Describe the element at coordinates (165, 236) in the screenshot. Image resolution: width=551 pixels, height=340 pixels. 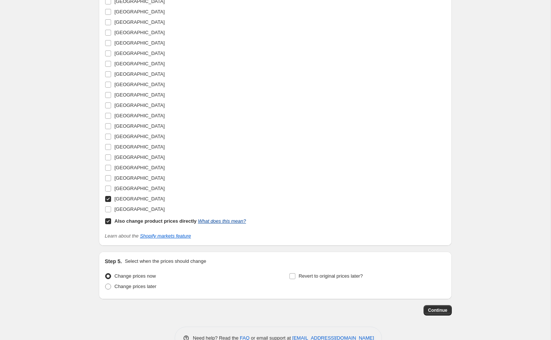
I see `a: Shopify markets feature` at that location.